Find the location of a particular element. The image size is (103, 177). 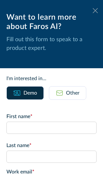

label: Work email is located at coordinates (51, 171).